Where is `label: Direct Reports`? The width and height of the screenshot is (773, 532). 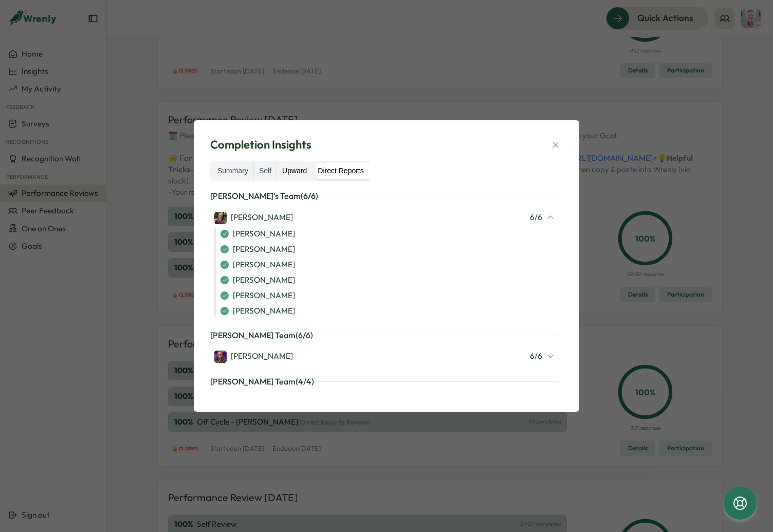
label: Direct Reports is located at coordinates (341, 172).